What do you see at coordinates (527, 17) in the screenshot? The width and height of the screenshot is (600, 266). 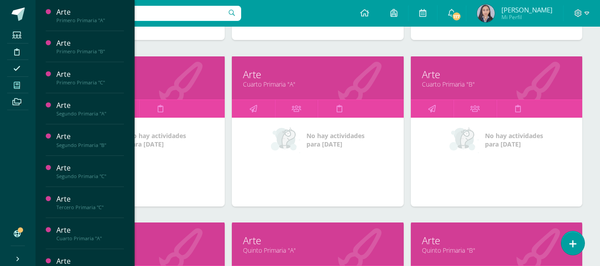 I see `span: Mi Perfil` at bounding box center [527, 17].